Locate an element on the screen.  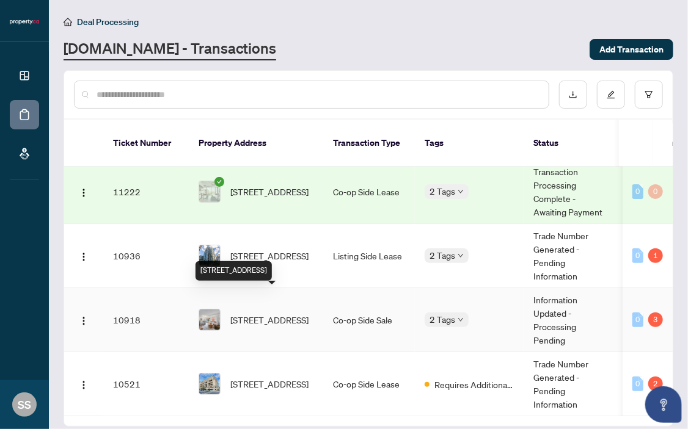
td: Information Updated - Processing Pending is located at coordinates (569, 320).